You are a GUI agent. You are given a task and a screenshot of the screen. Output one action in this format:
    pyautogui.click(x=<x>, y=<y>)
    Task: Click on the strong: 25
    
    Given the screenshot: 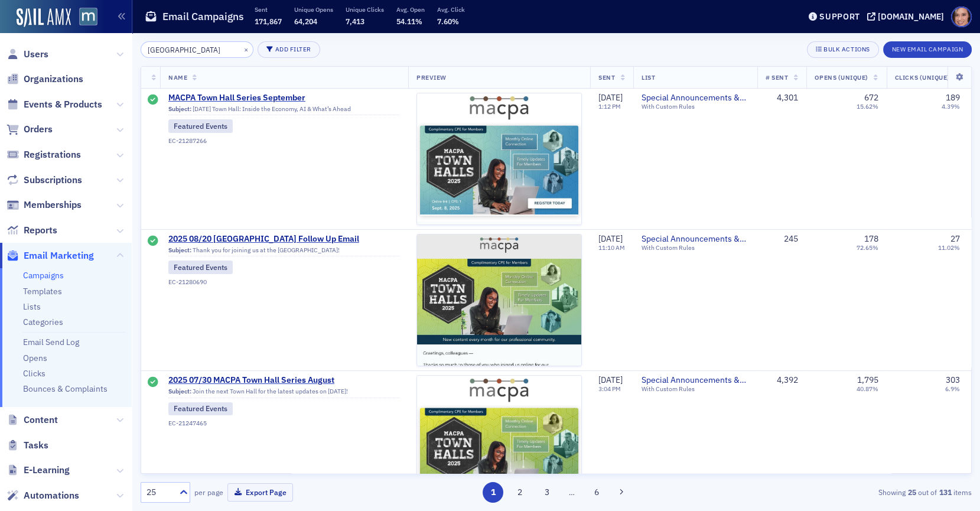 What is the action you would take?
    pyautogui.click(x=911, y=492)
    